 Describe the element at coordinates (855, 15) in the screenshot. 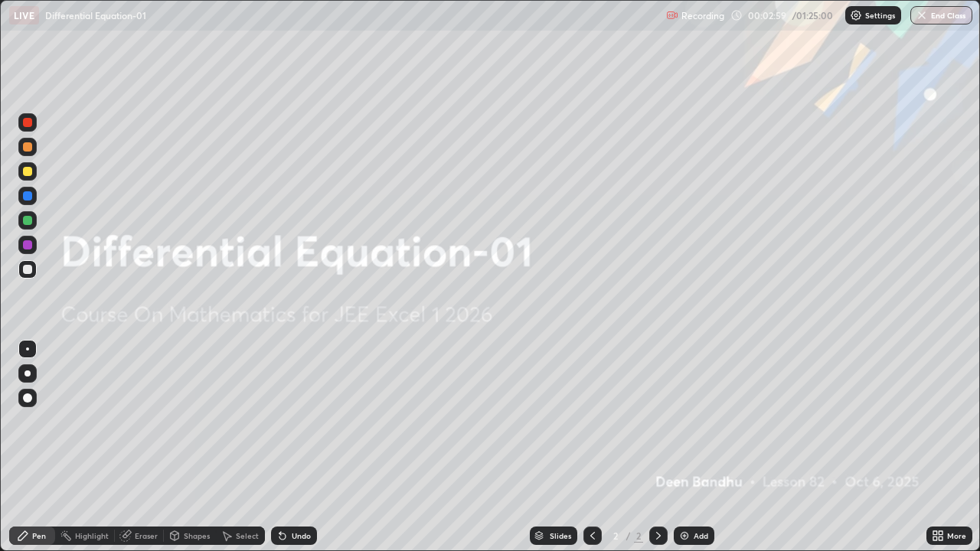

I see `img: class-settings-icons` at that location.